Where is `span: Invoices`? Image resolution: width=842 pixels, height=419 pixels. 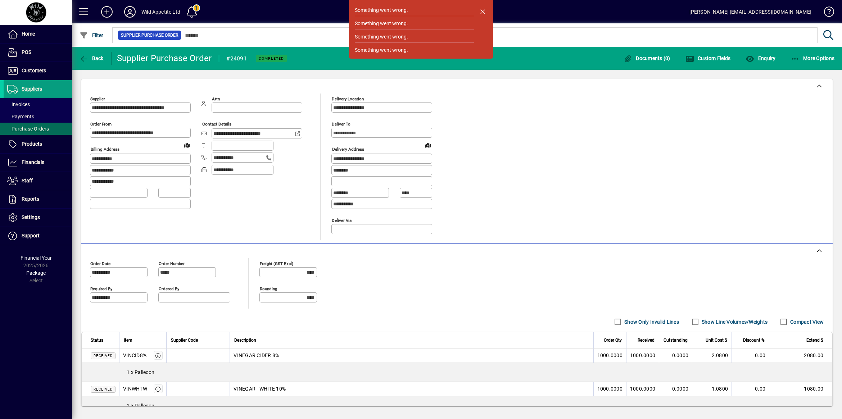 span: Invoices is located at coordinates (18, 104).